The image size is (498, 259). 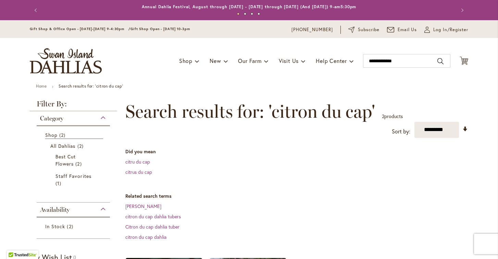 What do you see at coordinates (55, 226) in the screenshot?
I see `span: In Stock` at bounding box center [55, 226].